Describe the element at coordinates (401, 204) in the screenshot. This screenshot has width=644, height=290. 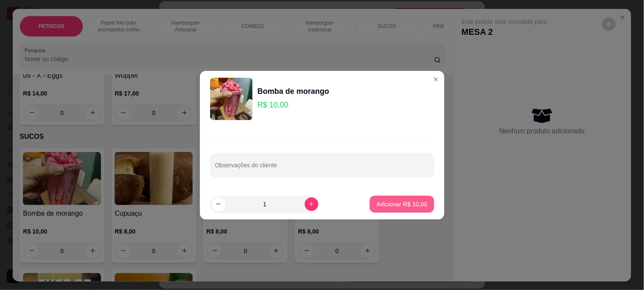
I see `button: Adicionar R$ 10,00` at that location.